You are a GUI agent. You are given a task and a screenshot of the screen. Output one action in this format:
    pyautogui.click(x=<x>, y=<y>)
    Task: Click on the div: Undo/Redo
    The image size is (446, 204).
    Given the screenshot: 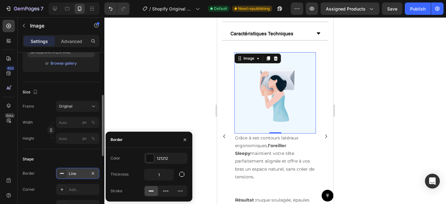 What is the action you would take?
    pyautogui.click(x=117, y=9)
    